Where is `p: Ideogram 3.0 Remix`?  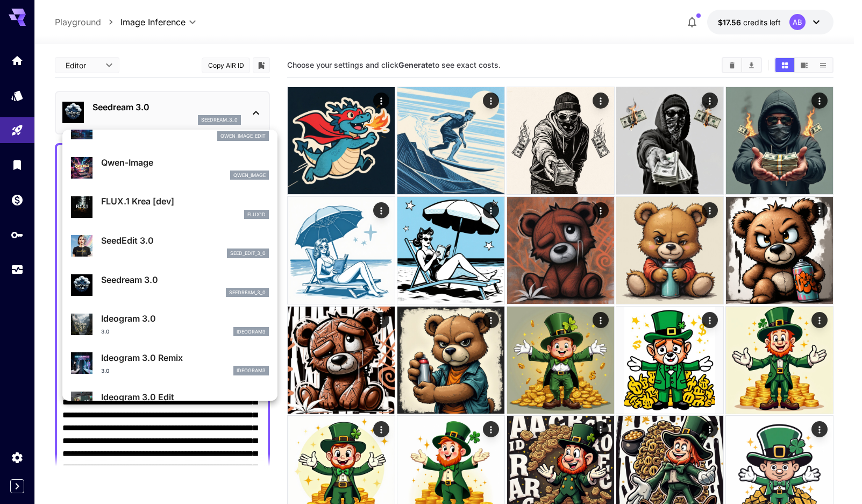
p: Ideogram 3.0 Remix is located at coordinates (185, 357).